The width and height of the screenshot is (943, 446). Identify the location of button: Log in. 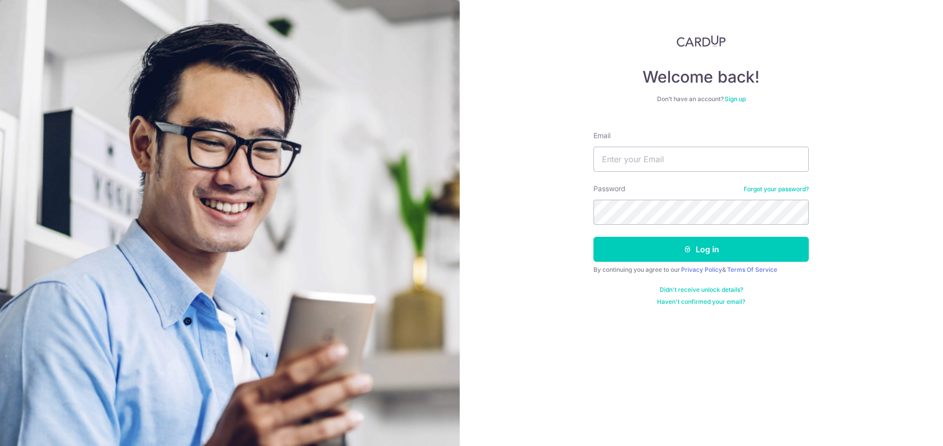
(701, 249).